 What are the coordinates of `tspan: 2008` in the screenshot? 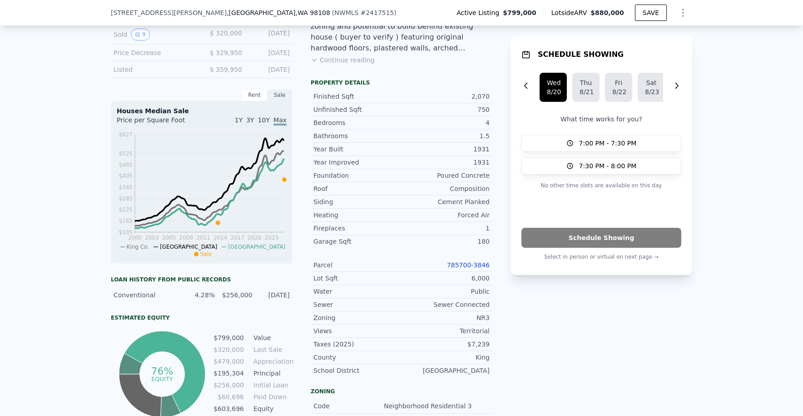 It's located at (186, 238).